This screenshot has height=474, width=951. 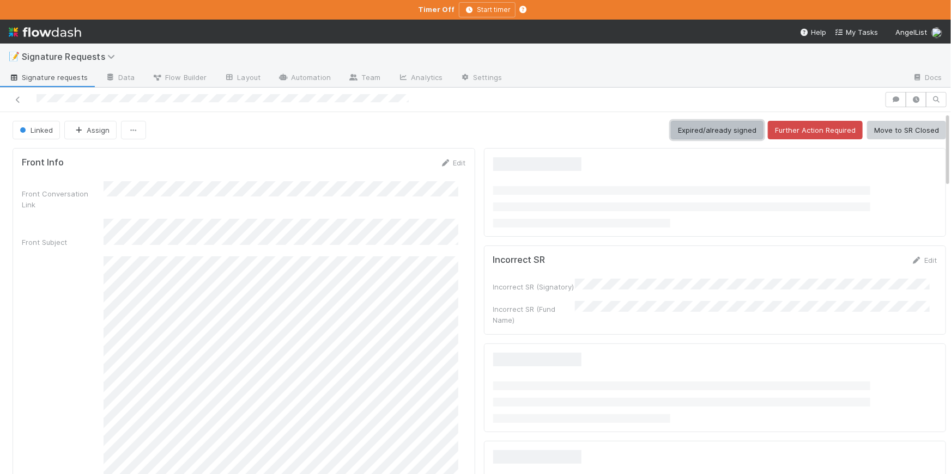 What do you see at coordinates (927, 78) in the screenshot?
I see `a: Docs` at bounding box center [927, 78].